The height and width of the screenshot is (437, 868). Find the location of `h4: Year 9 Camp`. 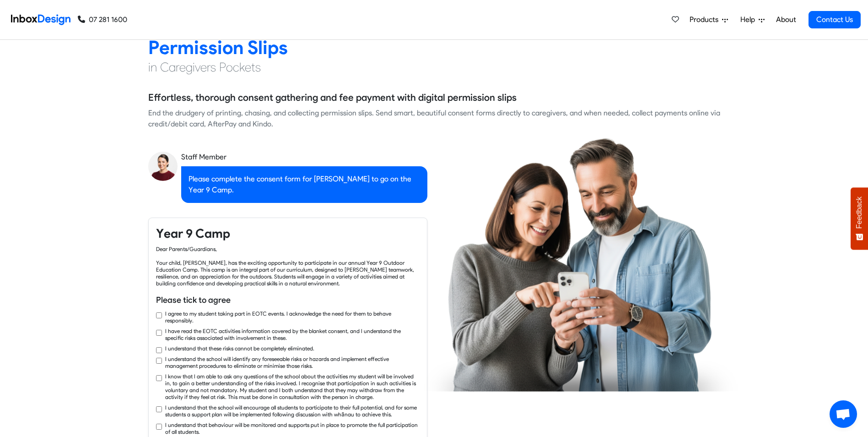

h4: Year 9 Camp is located at coordinates (287, 233).